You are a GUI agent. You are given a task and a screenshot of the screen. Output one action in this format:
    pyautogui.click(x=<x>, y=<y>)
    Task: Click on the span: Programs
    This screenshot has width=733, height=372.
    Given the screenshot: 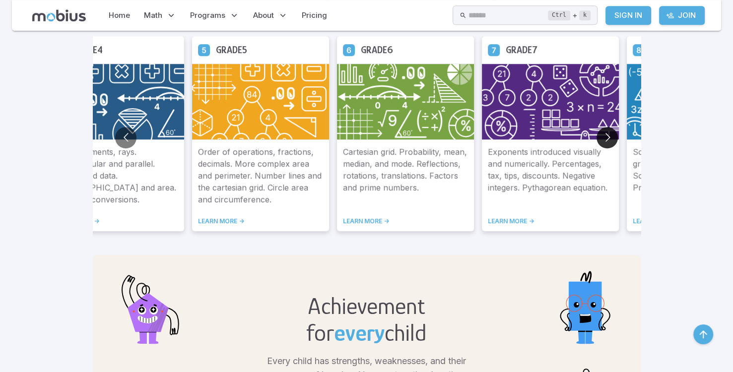 What is the action you would take?
    pyautogui.click(x=207, y=15)
    